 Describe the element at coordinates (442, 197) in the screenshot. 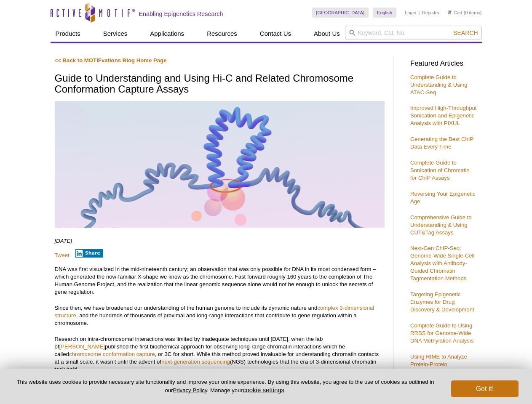

I see `a: Reversing Your Epigenetic Age` at that location.